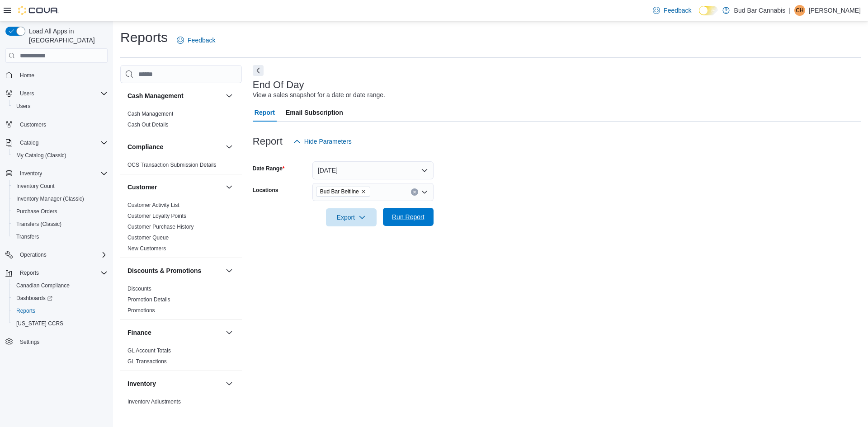 The height and width of the screenshot is (427, 868). What do you see at coordinates (142, 187) in the screenshot?
I see `h3: Customer` at bounding box center [142, 187].